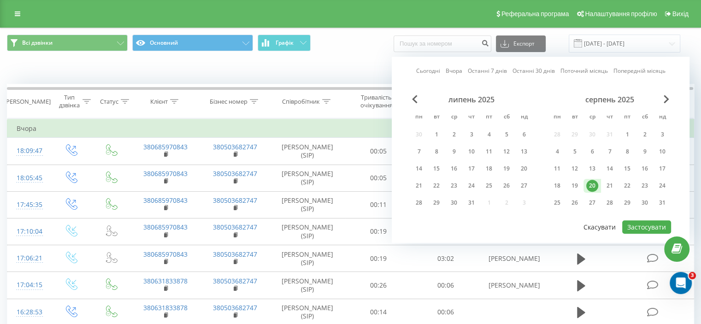 This screenshot has height=324, width=701. Describe the element at coordinates (524, 186) in the screenshot. I see `div: нд 27 лип 2025 р.` at that location.